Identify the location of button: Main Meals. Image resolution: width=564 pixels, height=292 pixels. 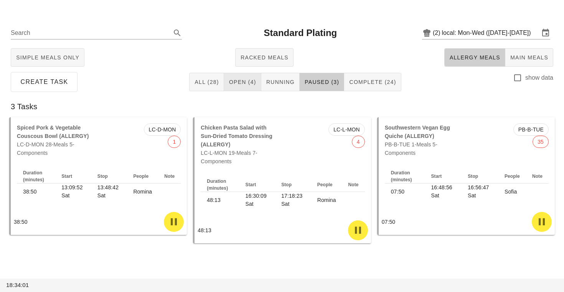
(529, 58).